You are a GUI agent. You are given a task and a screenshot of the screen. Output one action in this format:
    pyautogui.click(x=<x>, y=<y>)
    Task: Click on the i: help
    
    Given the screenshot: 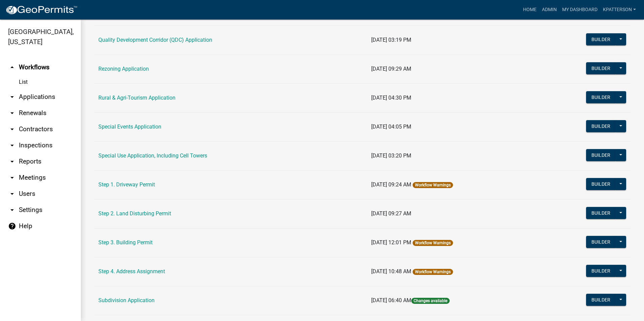 What is the action you would take?
    pyautogui.click(x=12, y=226)
    